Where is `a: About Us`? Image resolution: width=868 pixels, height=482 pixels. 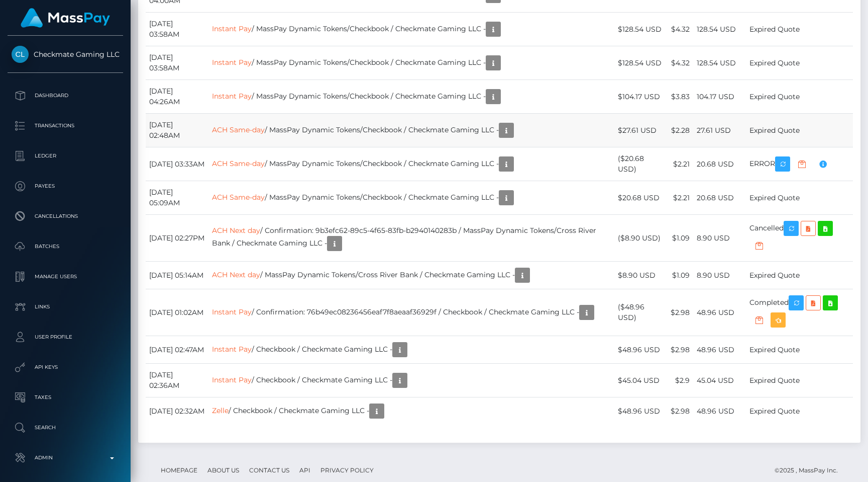 a: About Us is located at coordinates (223, 470).